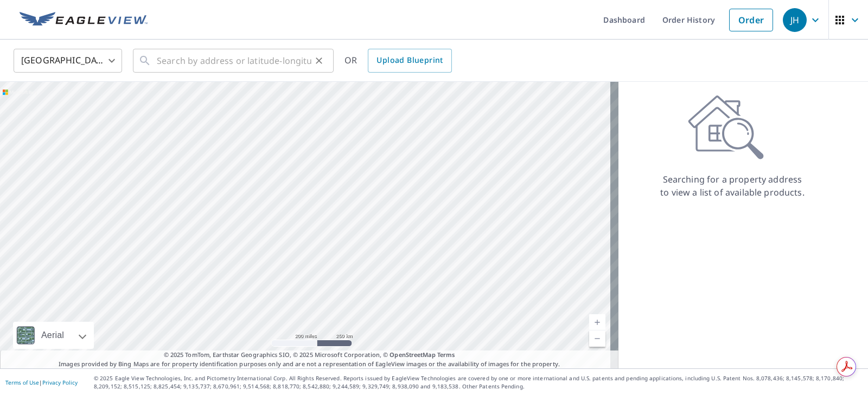 This screenshot has height=396, width=868. Describe the element at coordinates (84, 20) in the screenshot. I see `img: EV Logo` at that location.